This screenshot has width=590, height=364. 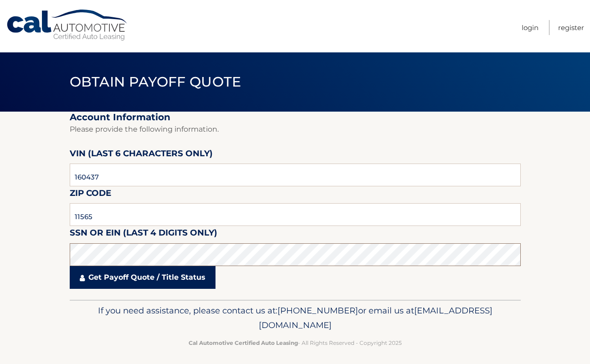 I want to click on h2: Account Information, so click(x=295, y=117).